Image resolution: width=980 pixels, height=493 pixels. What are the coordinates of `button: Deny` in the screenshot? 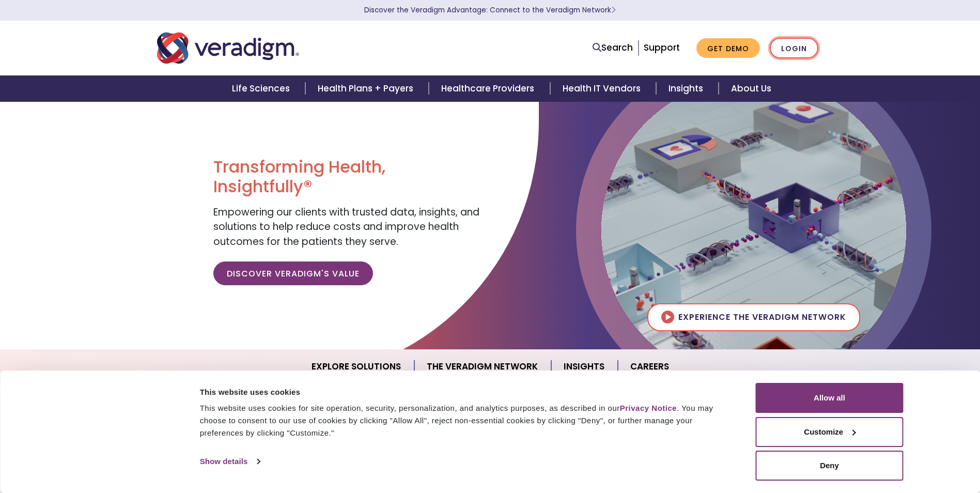 It's located at (830, 465).